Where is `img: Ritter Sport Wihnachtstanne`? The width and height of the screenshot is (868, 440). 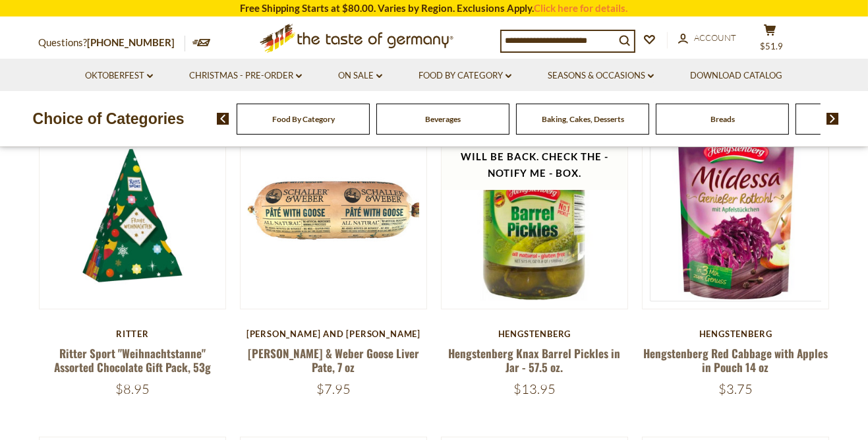
img: Ritter Sport Wihnachtstanne is located at coordinates (133, 215).